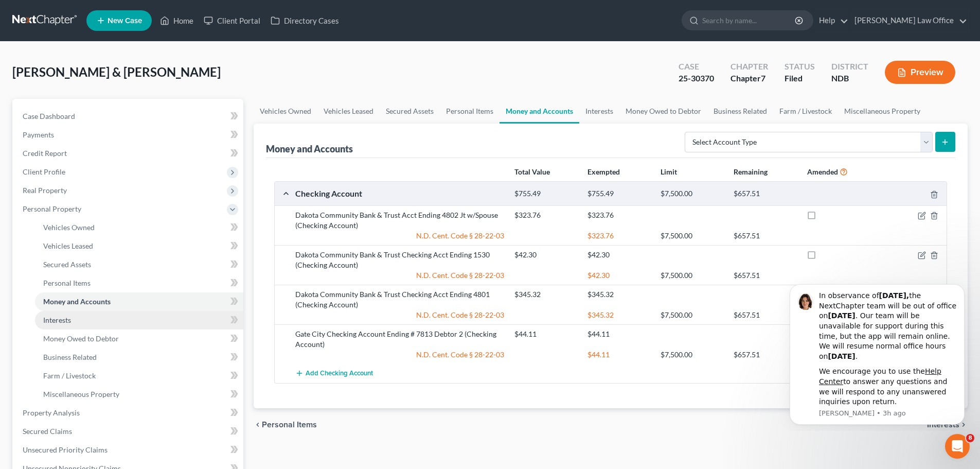 The height and width of the screenshot is (469, 980). I want to click on img: Profile image for Emma, so click(32, 27).